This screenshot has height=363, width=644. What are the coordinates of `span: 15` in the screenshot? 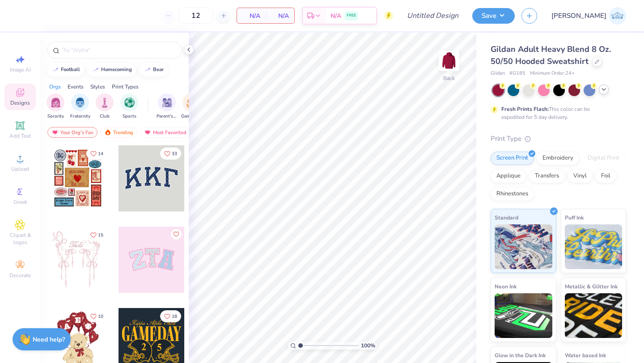 It's located at (100, 235).